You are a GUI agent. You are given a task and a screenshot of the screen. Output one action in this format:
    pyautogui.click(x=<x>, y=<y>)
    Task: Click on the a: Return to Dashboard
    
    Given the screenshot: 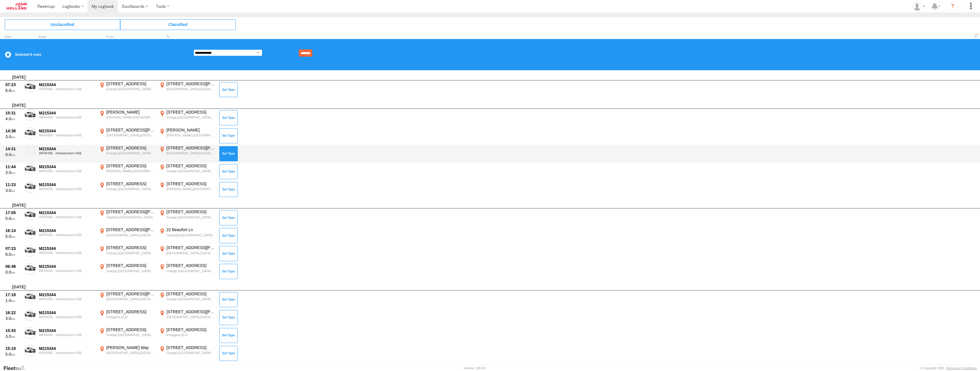 What is the action you would take?
    pyautogui.click(x=17, y=6)
    